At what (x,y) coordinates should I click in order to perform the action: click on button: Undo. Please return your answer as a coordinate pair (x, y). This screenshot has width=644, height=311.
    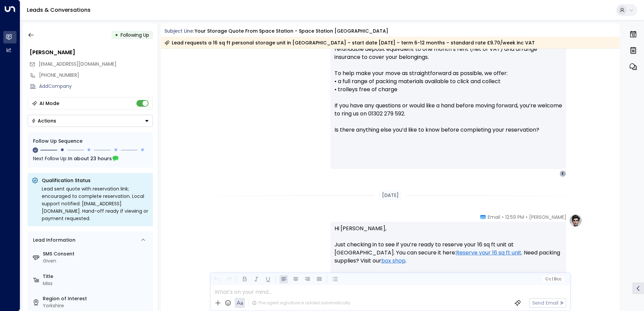
    Looking at the image, I should click on (216, 279).